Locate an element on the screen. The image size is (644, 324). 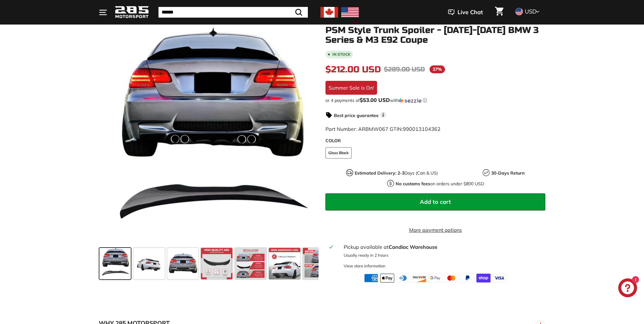
p: Usually ready in 2 hours is located at coordinates (442, 255).